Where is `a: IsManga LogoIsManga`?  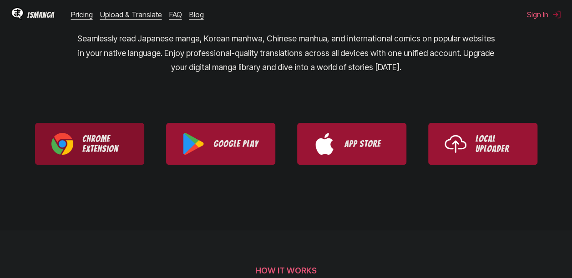
a: IsManga LogoIsManga is located at coordinates (41, 15).